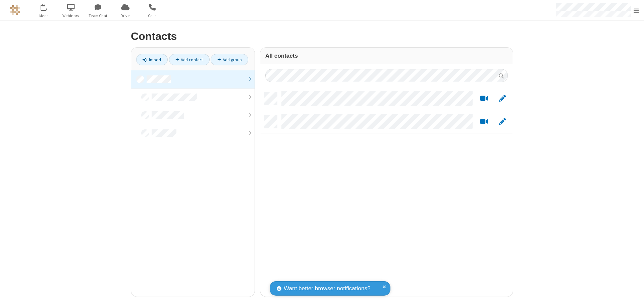  I want to click on div: 3, so click(47, 6).